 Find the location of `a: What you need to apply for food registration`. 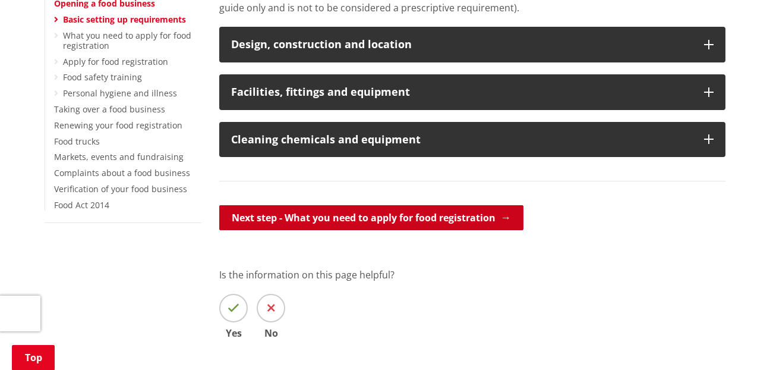

a: What you need to apply for food registration is located at coordinates (127, 40).